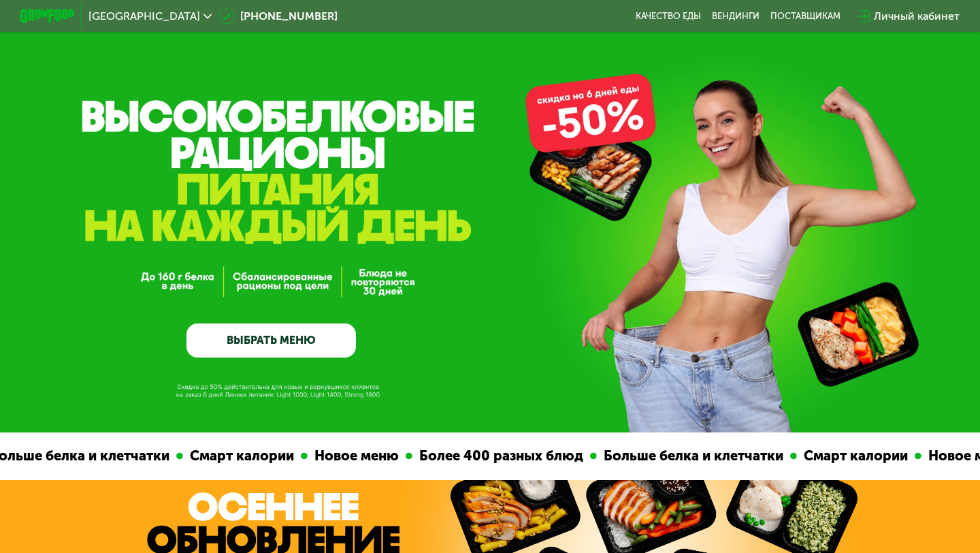  I want to click on div: Личный кабинет, so click(917, 17).